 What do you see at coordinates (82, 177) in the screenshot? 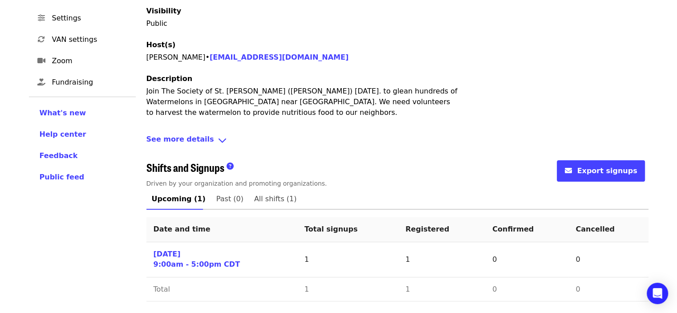
I see `a: Public feed` at bounding box center [82, 177].